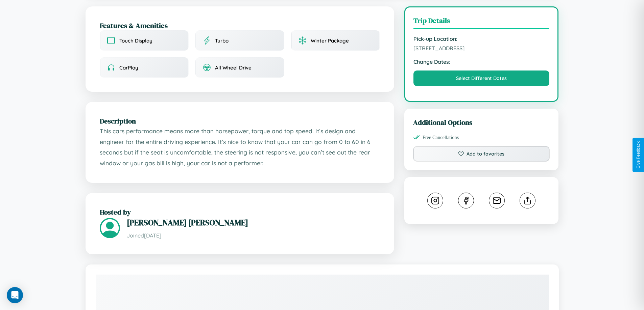 This screenshot has width=644, height=310. Describe the element at coordinates (136, 41) in the screenshot. I see `span: Touch Display` at that location.